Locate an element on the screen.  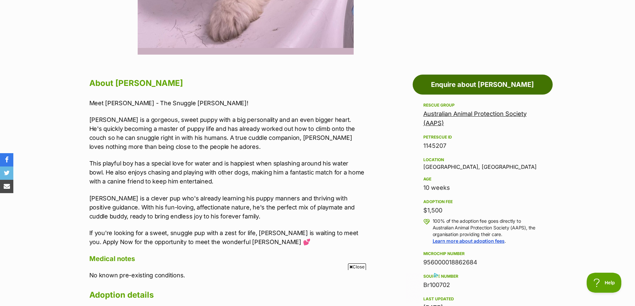
h2: Adoption details is located at coordinates (227, 295).